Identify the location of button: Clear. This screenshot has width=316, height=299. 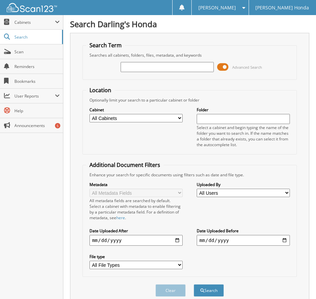
(170, 290).